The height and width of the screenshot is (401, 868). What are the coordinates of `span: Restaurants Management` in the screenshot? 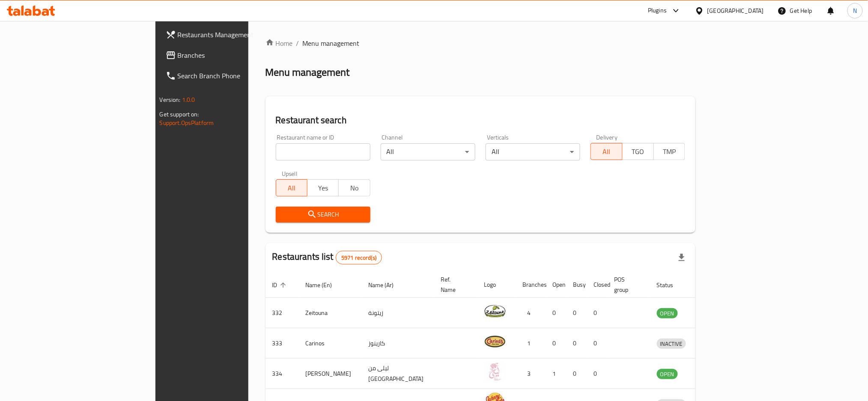 It's located at (235, 34).